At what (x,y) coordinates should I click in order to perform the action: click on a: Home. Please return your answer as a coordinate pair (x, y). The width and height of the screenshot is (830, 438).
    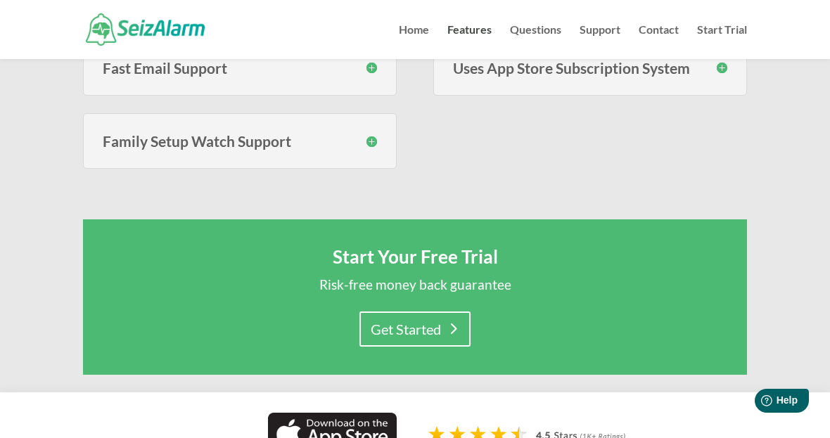
    Looking at the image, I should click on (413, 41).